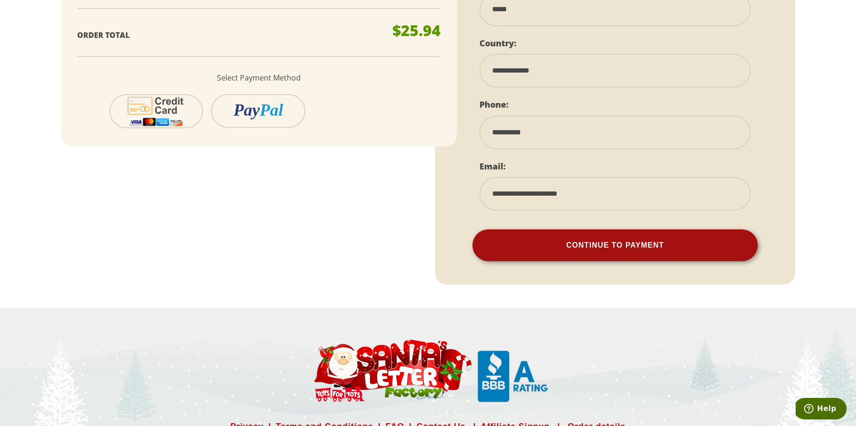 This screenshot has width=856, height=426. Describe the element at coordinates (416, 30) in the screenshot. I see `p: $25.94` at that location.